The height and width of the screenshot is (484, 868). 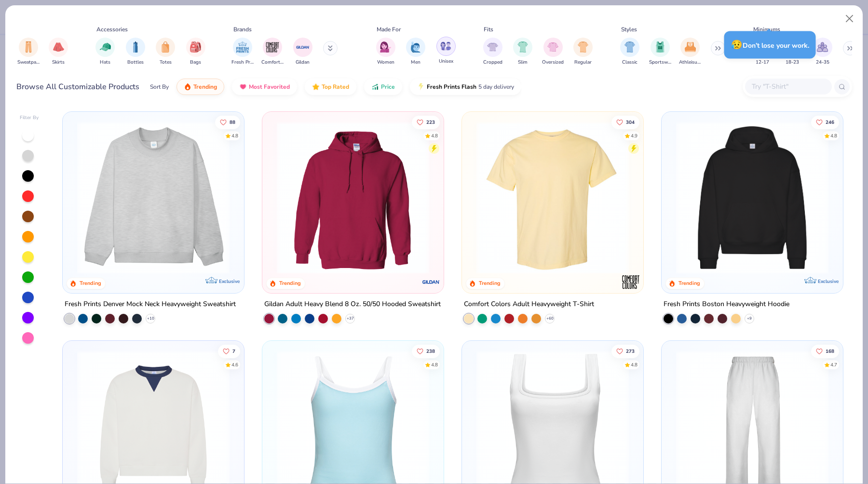 What do you see at coordinates (432, 282) in the screenshot?
I see `img: Gildan logo` at bounding box center [432, 282].